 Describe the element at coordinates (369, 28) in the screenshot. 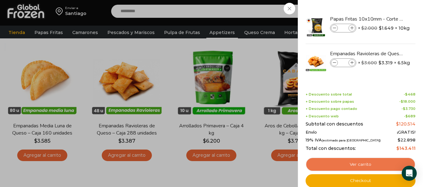

I see `bdi: 2.000` at that location.